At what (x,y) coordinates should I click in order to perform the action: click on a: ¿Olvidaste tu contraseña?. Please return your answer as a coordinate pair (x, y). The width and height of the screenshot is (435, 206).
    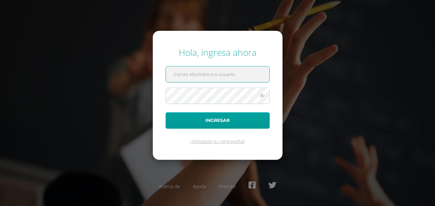
    Looking at the image, I should click on (217, 141).